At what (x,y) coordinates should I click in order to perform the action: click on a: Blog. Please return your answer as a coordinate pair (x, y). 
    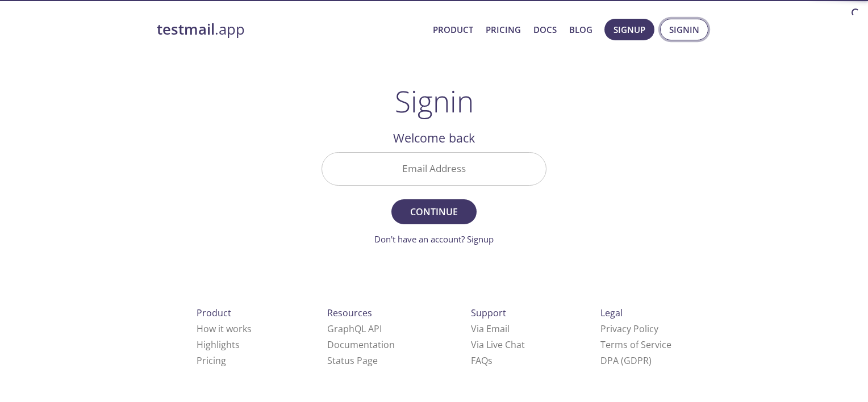
    Looking at the image, I should click on (581, 29).